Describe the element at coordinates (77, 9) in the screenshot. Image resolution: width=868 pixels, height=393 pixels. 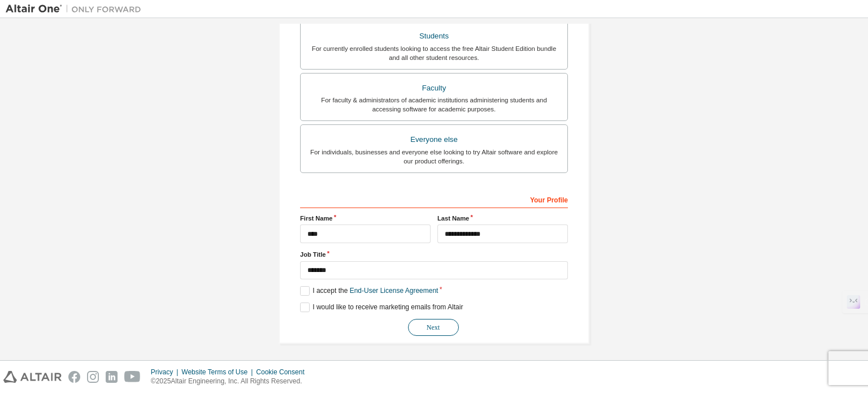
I see `img: Altair One` at that location.